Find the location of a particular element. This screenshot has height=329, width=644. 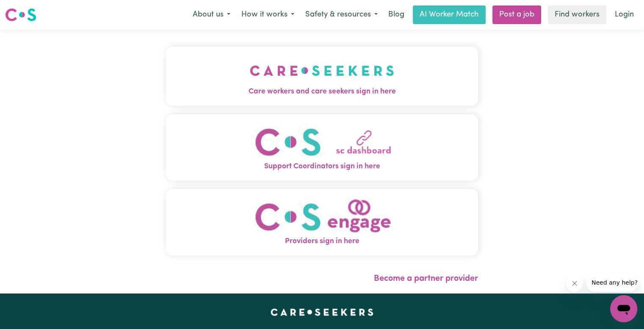

a: AI Worker Match is located at coordinates (449, 15).